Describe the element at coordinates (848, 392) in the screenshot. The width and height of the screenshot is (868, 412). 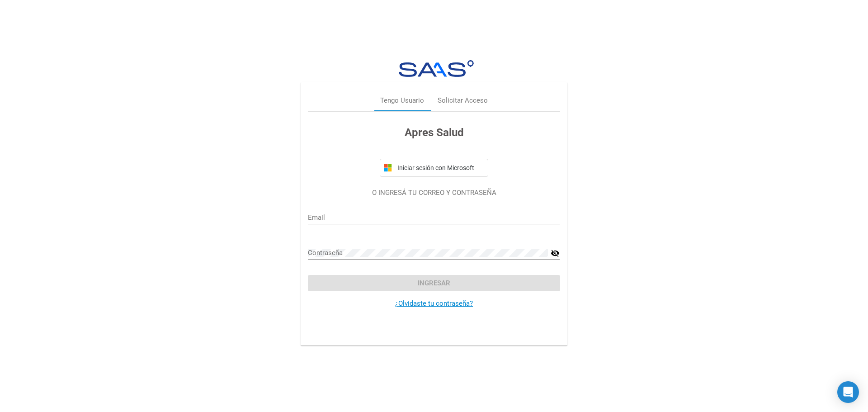
I see `div: Open Intercom Messenger` at that location.